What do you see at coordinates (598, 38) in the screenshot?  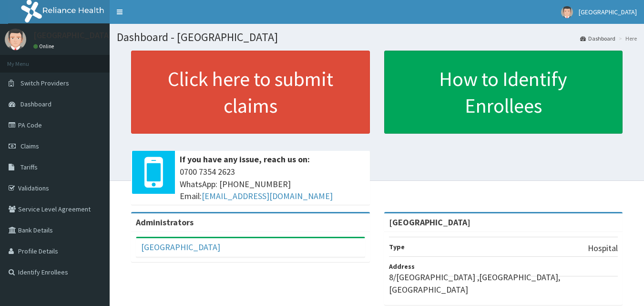 I see `a: Dashboard` at bounding box center [598, 38].